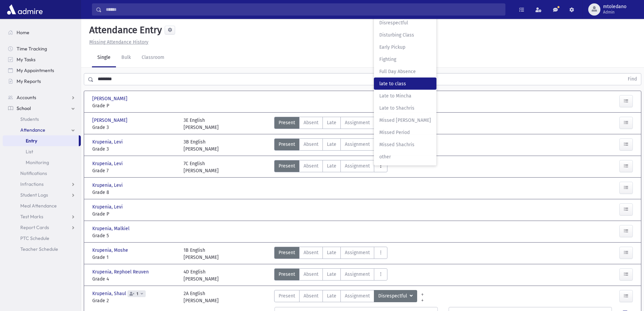 The image size is (644, 311). What do you see at coordinates (26, 98) in the screenshot?
I see `span: Accounts` at bounding box center [26, 98].